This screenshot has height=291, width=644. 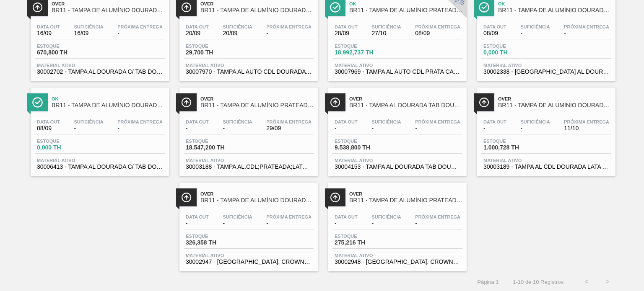 What do you see at coordinates (546, 72) in the screenshot?
I see `span: 30002338 - TAMPA AL DOURADA TAB DOUR AUTO ISE` at bounding box center [546, 72].